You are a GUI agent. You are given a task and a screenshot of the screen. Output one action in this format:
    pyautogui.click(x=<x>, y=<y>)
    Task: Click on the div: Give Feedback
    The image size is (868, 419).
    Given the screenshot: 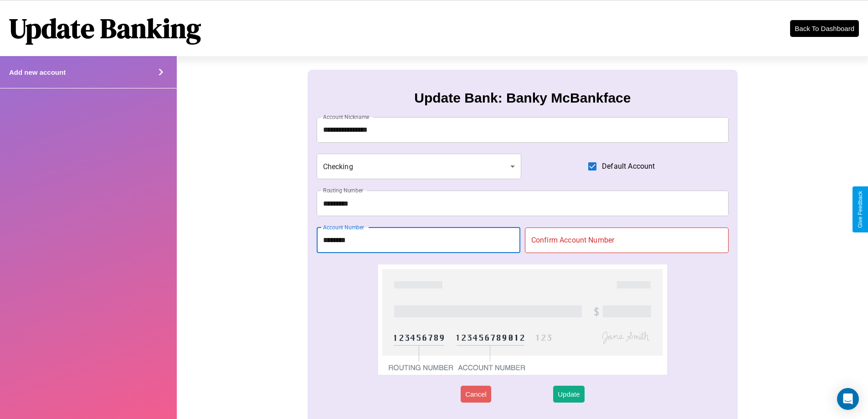 What is the action you would take?
    pyautogui.click(x=860, y=209)
    